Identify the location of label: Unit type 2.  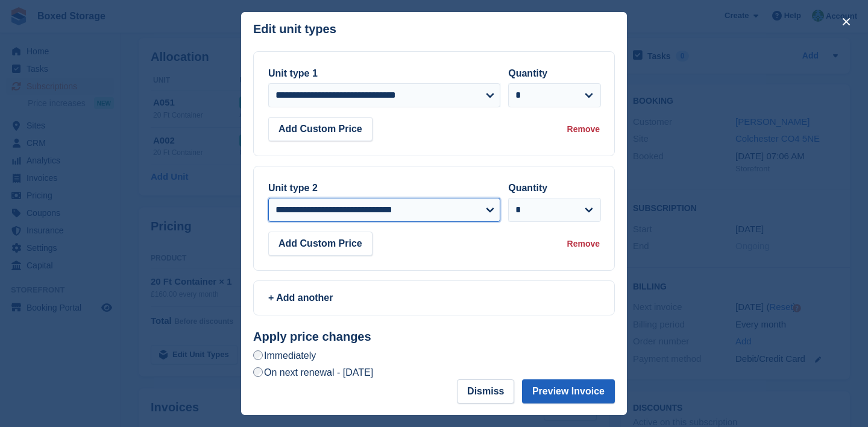
(293, 188).